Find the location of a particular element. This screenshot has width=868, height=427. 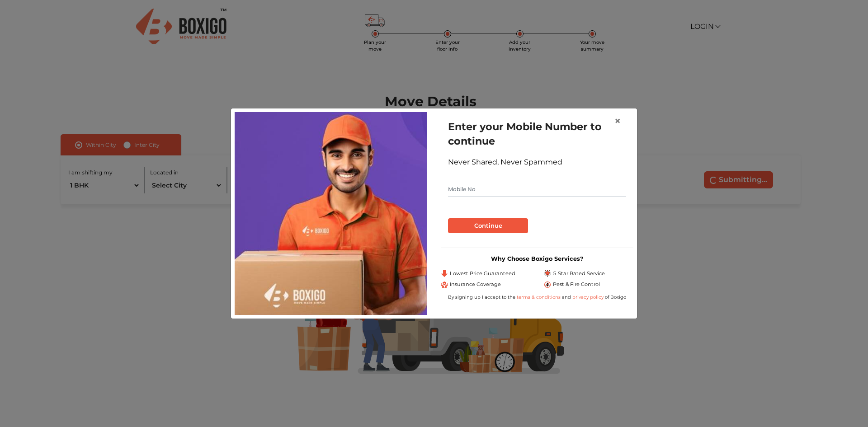

span: 5 Star Rated Service is located at coordinates (579, 273).